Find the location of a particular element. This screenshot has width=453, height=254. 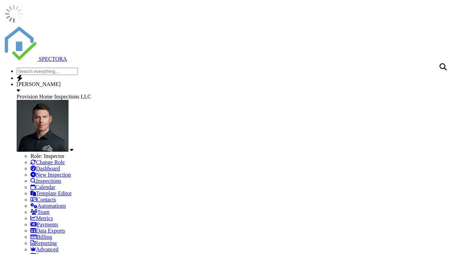

a: Contacts is located at coordinates (43, 199).